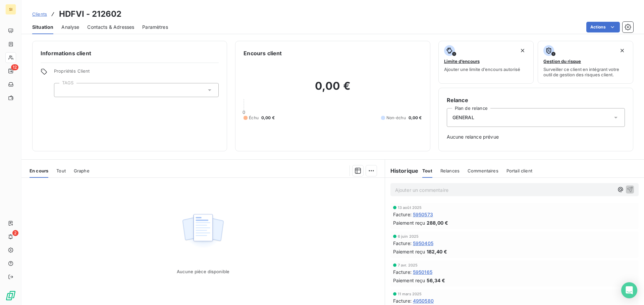 This screenshot has width=644, height=305. Describe the element at coordinates (423, 301) in the screenshot. I see `span: 4950580` at that location.